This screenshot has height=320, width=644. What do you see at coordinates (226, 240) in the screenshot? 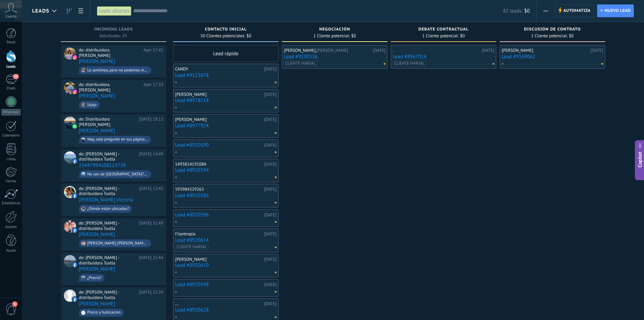
I see `a: Lead #8920614` at bounding box center [226, 240].